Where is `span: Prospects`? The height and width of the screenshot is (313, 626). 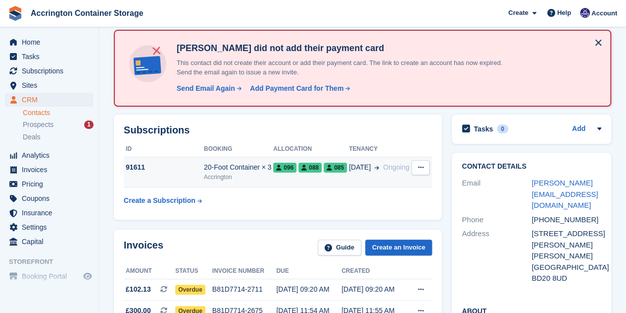
span: Prospects is located at coordinates (38, 124).